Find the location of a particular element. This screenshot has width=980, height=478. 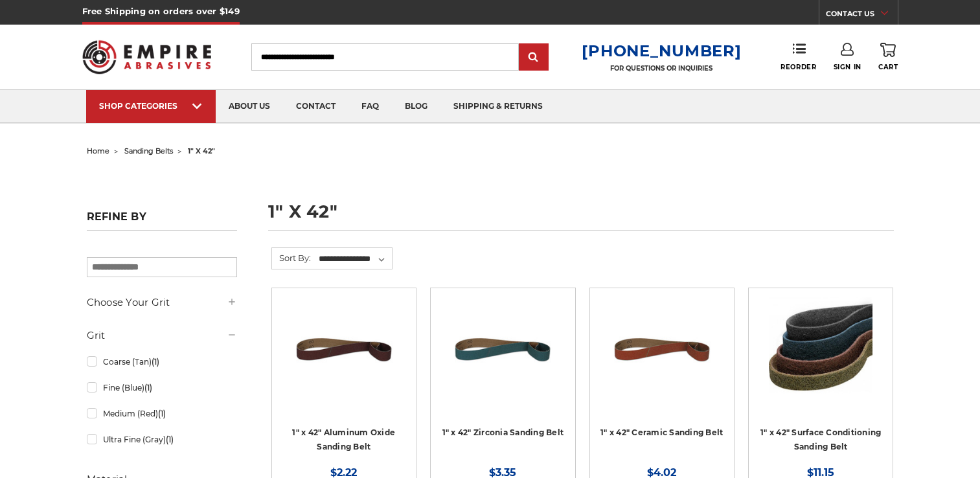

img: Empire Abrasives is located at coordinates (147, 57).